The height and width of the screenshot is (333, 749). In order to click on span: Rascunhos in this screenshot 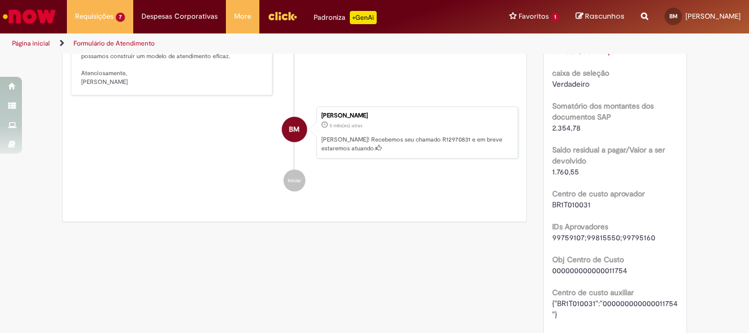, I will do `click(605, 16)`.